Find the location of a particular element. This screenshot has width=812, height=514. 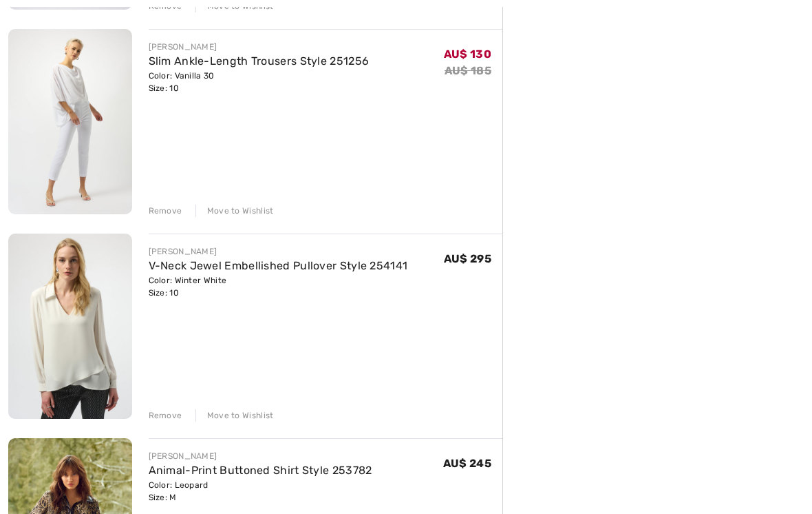

div: Color: Vanilla 30 Size: 10 is located at coordinates (259, 82).